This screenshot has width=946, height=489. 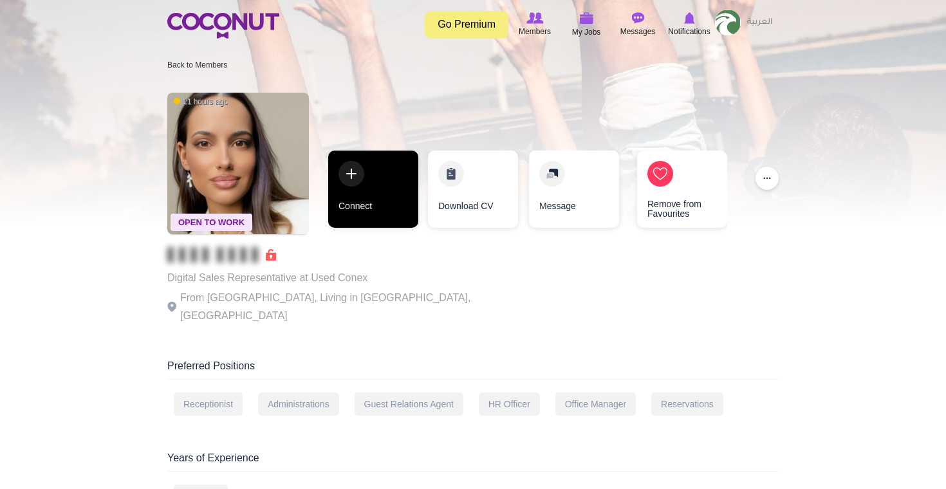 I want to click on div: Receptionist, so click(x=208, y=404).